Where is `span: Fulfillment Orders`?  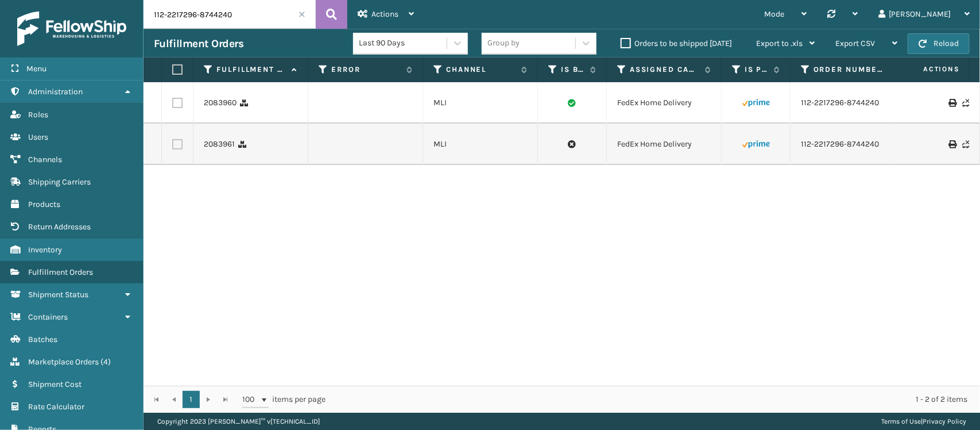
span: Fulfillment Orders is located at coordinates (60, 272).